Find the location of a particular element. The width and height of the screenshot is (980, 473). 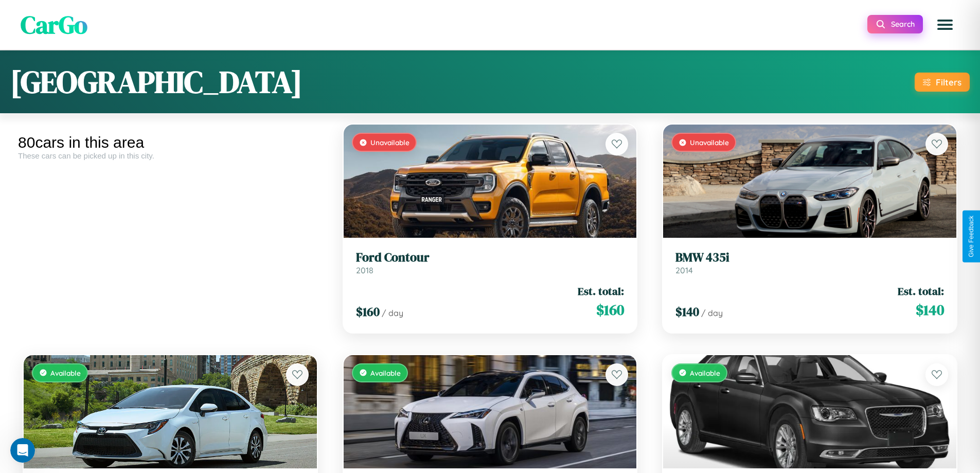

a: Ford Contour2018 is located at coordinates (490, 262).